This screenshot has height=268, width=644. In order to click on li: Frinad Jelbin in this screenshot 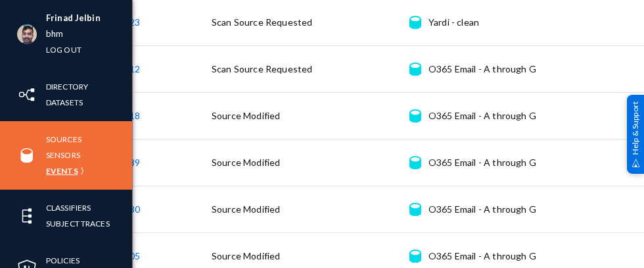, I will do `click(73, 18)`.